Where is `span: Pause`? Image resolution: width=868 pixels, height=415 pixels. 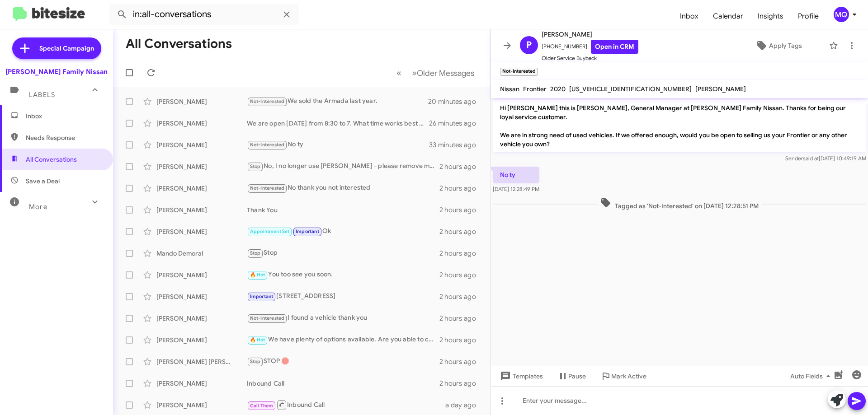 span: Pause is located at coordinates (577, 377).